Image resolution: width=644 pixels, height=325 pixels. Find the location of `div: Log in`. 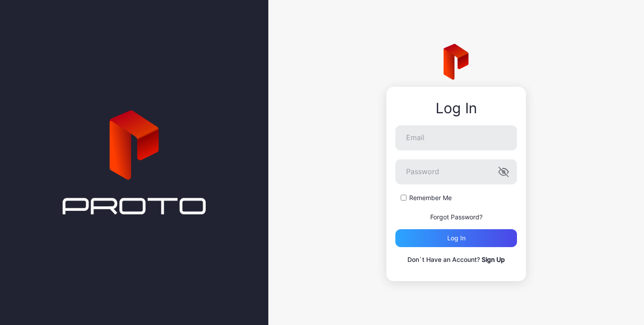

div: Log in is located at coordinates (456, 238).